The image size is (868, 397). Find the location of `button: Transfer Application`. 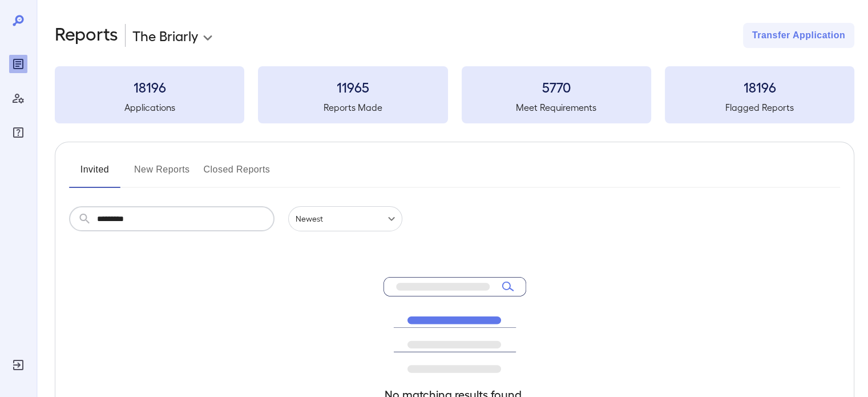

button: Transfer Application is located at coordinates (799, 35).